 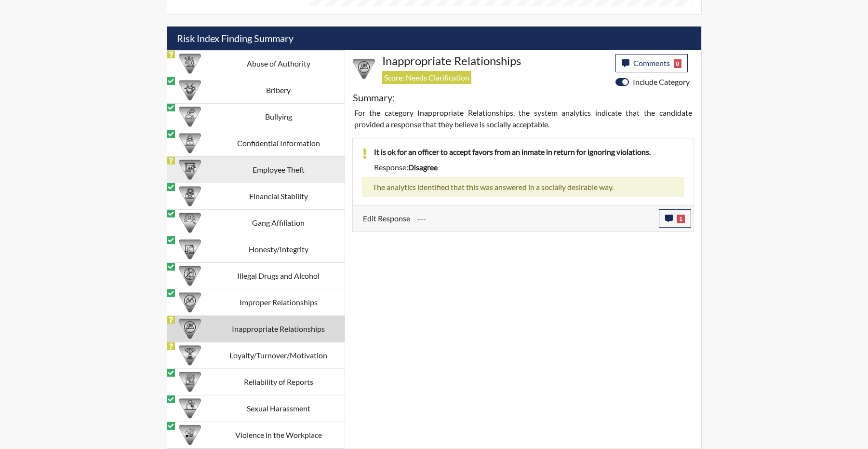 What do you see at coordinates (190, 275) in the screenshot?
I see `img: CATEGORY%20ICON-12.0f6f1024.png` at bounding box center [190, 275].